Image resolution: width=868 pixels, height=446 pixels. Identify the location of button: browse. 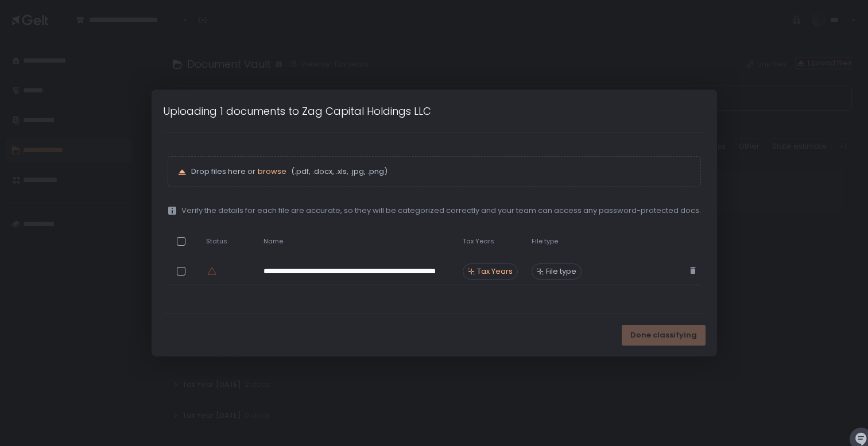
(272, 171).